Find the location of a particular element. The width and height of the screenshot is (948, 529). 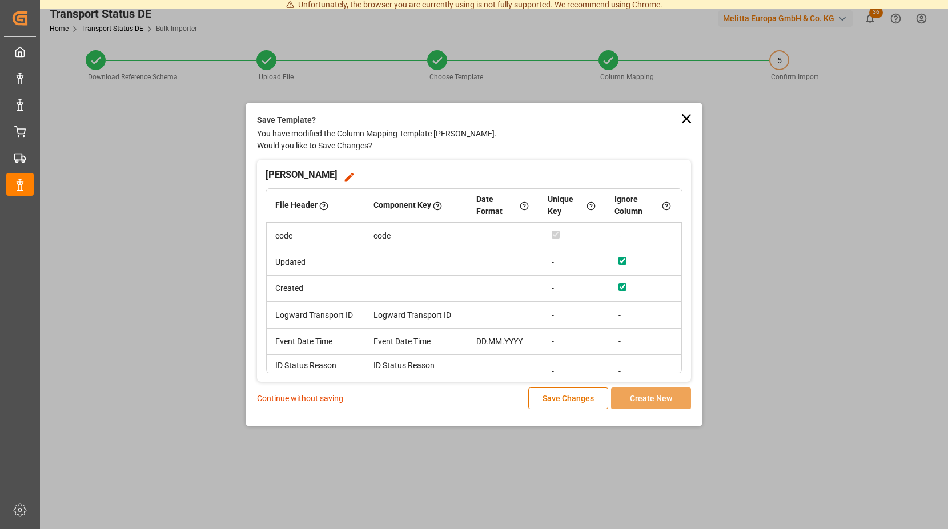

div: ID Status Reason (CONCAT) is located at coordinates (416, 372).